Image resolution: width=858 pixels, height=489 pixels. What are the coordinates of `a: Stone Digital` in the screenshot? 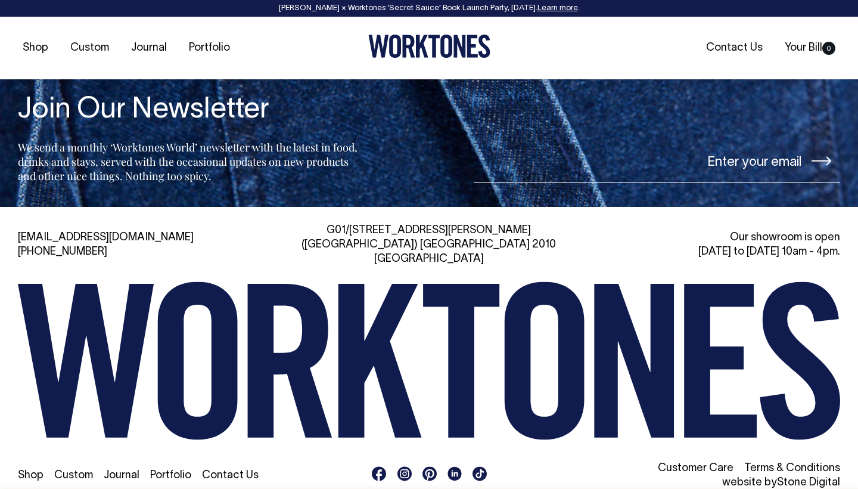 It's located at (809, 482).